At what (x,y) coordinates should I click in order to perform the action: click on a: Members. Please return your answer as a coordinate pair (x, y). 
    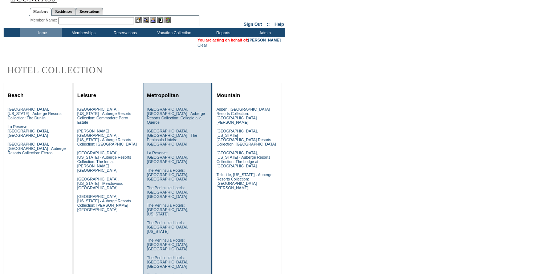
    Looking at the image, I should click on (41, 12).